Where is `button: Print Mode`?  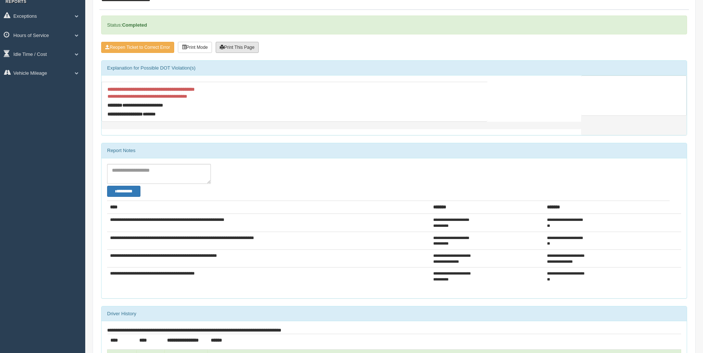 button: Print Mode is located at coordinates (195, 47).